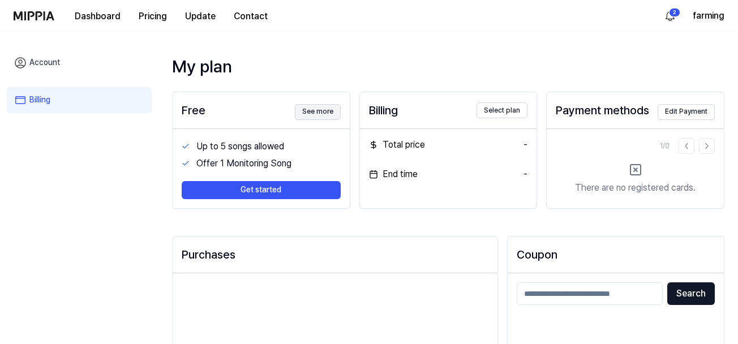  Describe the element at coordinates (691, 294) in the screenshot. I see `button: Search` at that location.